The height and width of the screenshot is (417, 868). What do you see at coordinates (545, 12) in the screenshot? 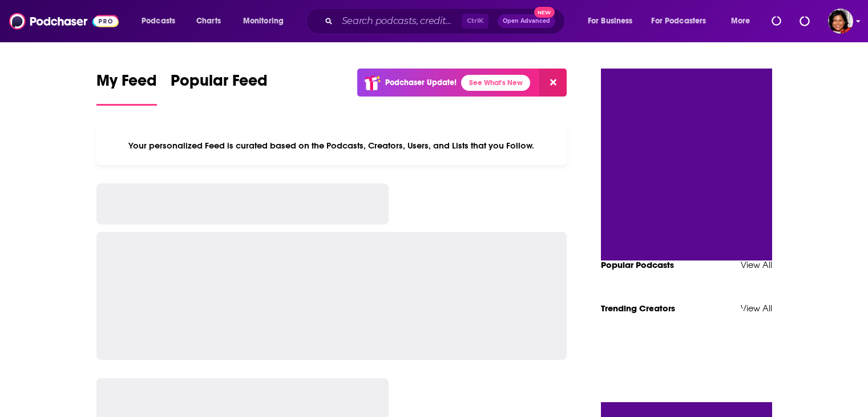
I see `span: New` at bounding box center [545, 12].